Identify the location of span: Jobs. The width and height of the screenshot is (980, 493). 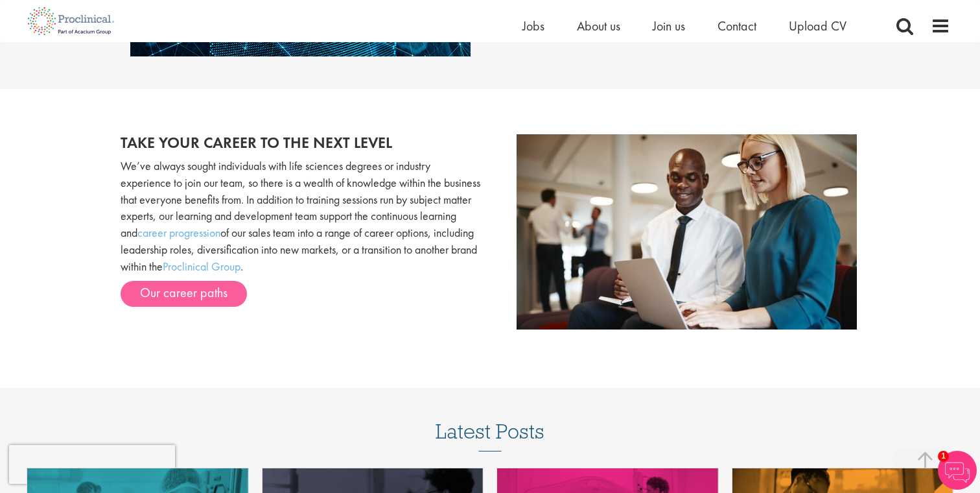
(533, 26).